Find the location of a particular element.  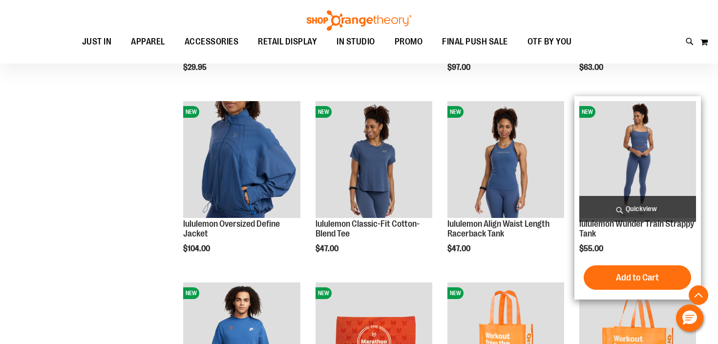

span: $63.00 is located at coordinates (592, 67).